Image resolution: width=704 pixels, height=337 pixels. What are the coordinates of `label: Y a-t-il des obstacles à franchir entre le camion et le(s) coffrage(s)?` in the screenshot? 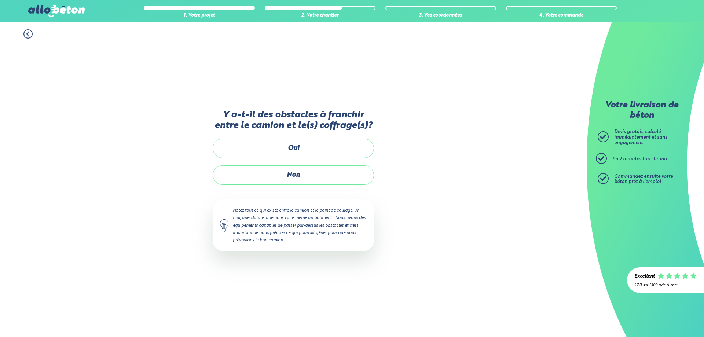 It's located at (293, 120).